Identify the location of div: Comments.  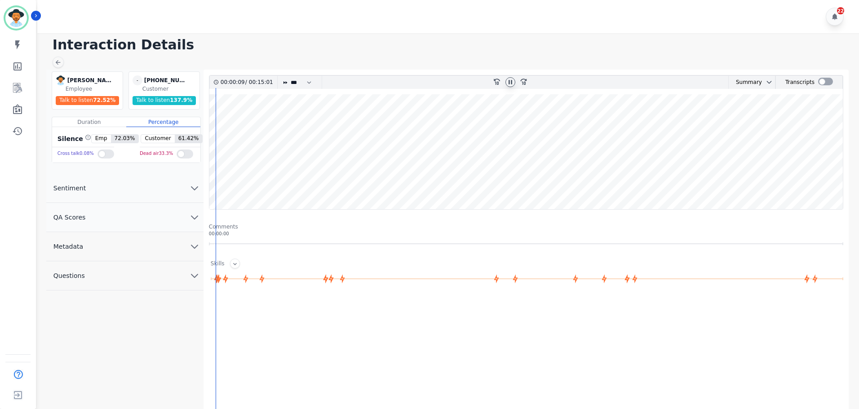
(526, 227).